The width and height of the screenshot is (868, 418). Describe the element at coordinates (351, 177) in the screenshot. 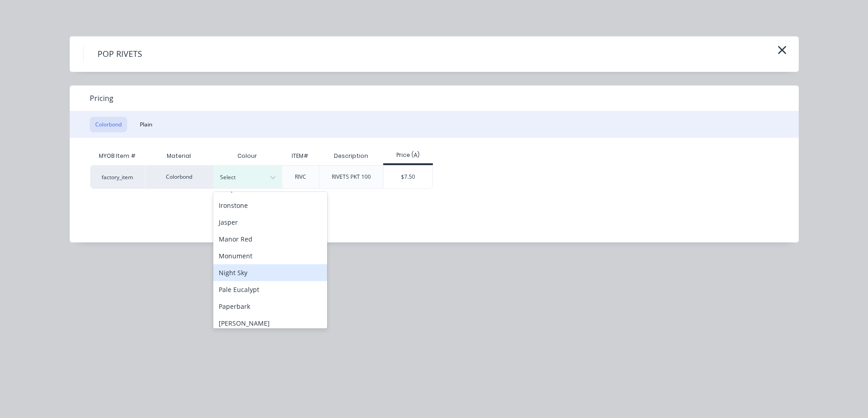

I see `div: RIVETS PKT 100` at that location.